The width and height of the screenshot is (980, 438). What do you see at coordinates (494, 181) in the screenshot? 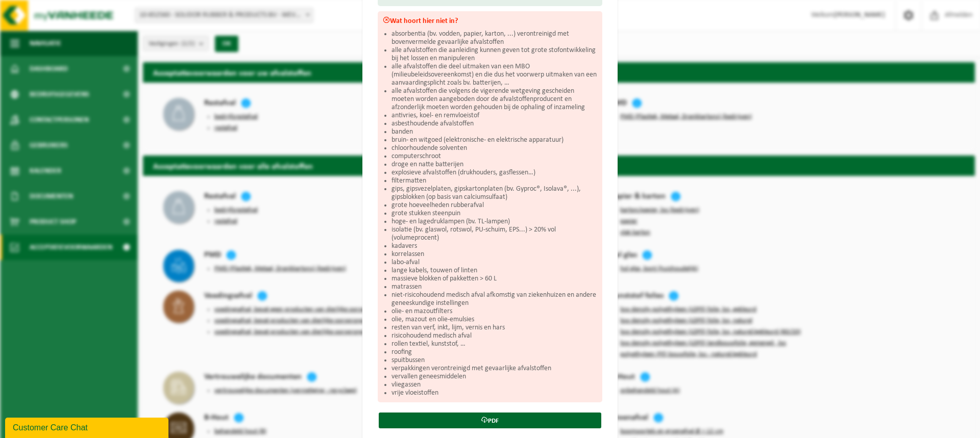
I see `li: filtermatten` at bounding box center [494, 181].